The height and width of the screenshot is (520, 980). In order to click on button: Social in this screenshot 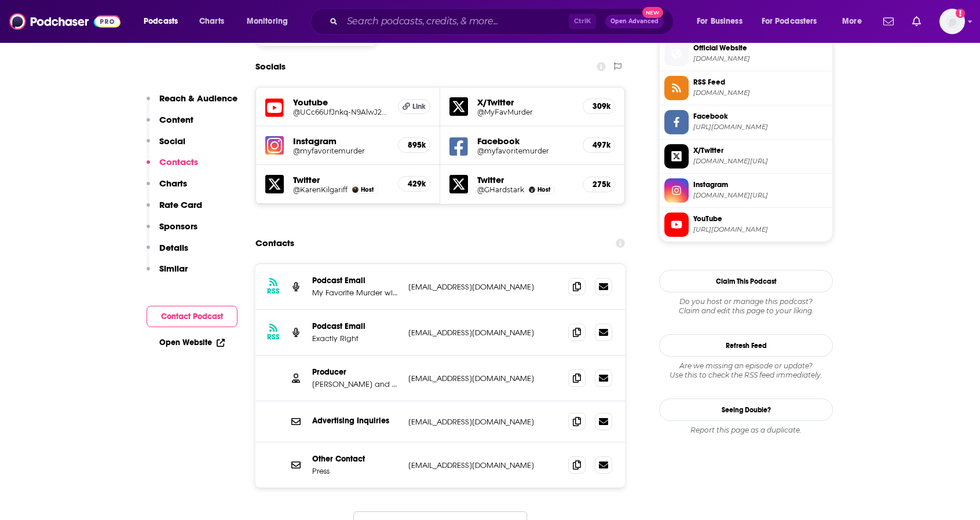, I will do `click(165, 146)`.